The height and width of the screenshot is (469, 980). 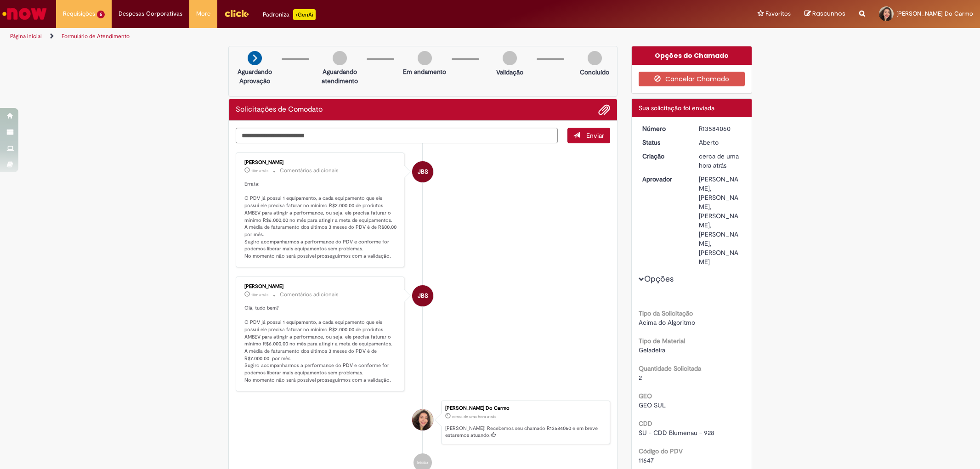 What do you see at coordinates (101, 14) in the screenshot?
I see `span: 6` at bounding box center [101, 14].